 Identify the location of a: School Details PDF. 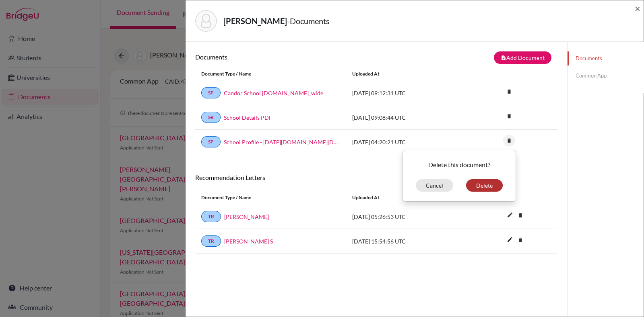
(248, 118).